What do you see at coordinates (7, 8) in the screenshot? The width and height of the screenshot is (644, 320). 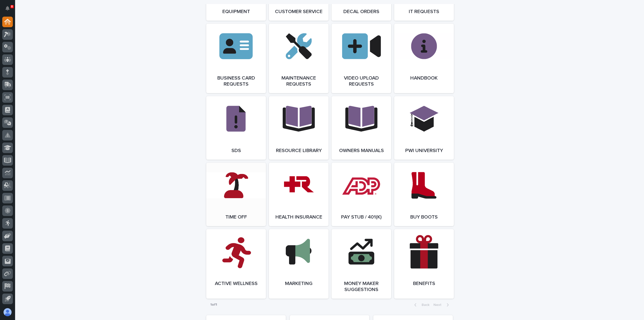 I see `button: Notifications` at bounding box center [7, 8].